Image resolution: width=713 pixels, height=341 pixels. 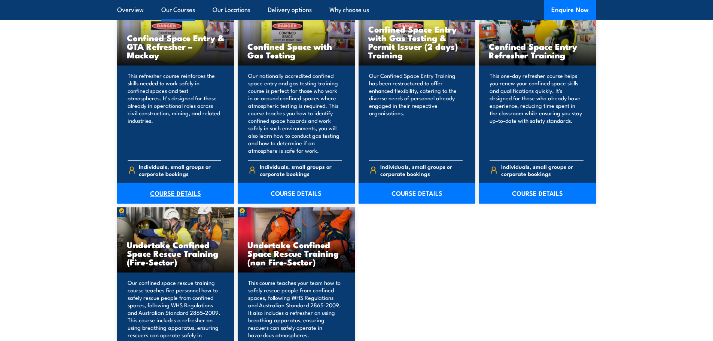 I want to click on p: Our Confined Space Entry Training has been restructured to offer enhanced flexibility, catering t..., so click(x=416, y=113).